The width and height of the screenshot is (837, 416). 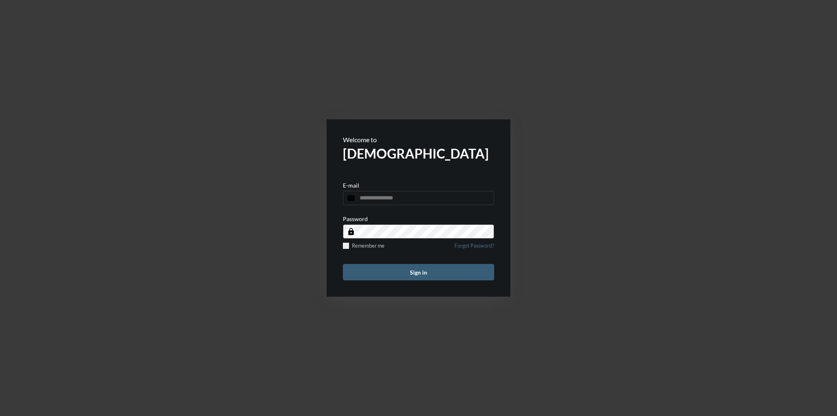 I want to click on button: Sign in, so click(x=419, y=272).